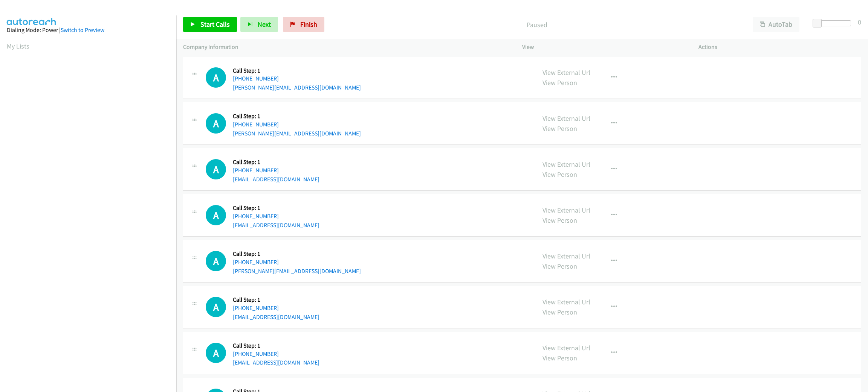 The image size is (868, 392). I want to click on span: Next, so click(264, 24).